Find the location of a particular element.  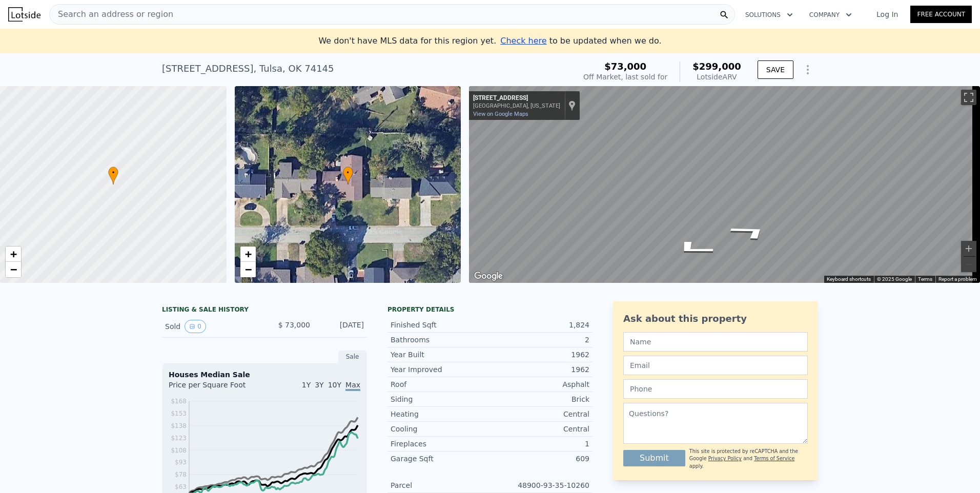

a: View on Google Maps is located at coordinates (501, 114).